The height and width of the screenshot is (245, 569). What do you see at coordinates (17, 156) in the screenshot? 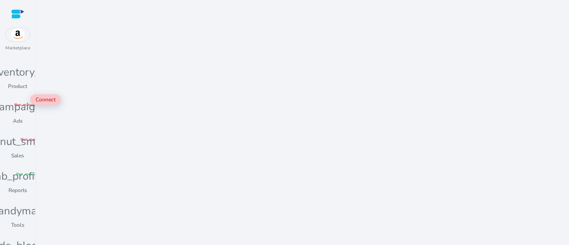
I see `p: Sales` at bounding box center [17, 156].